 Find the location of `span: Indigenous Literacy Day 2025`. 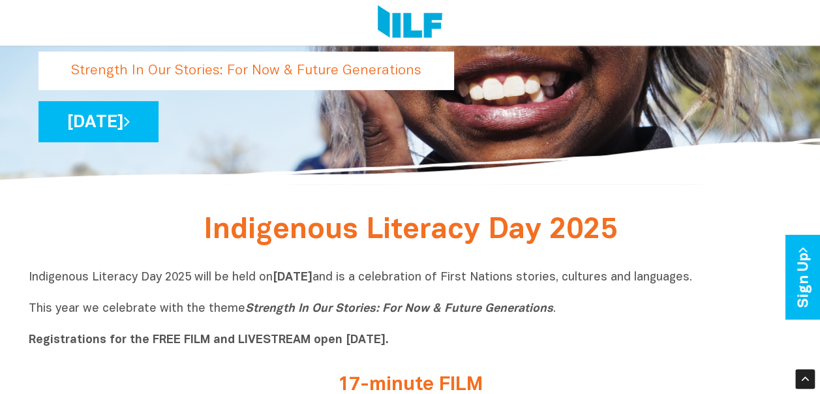

span: Indigenous Literacy Day 2025 is located at coordinates (410, 230).